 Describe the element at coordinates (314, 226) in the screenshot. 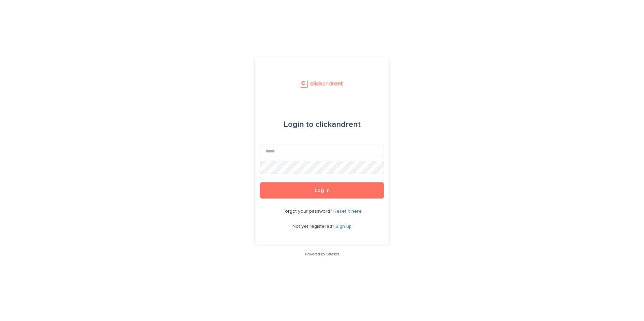

I see `span: Not yet registered?` at that location.